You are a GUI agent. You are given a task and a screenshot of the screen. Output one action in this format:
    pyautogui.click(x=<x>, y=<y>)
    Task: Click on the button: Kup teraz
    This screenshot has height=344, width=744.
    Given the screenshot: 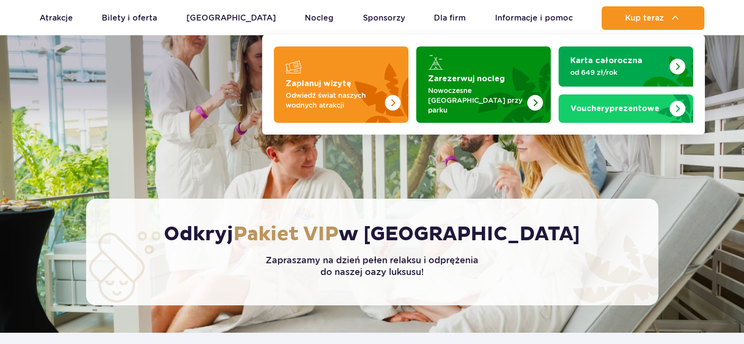 What is the action you would take?
    pyautogui.click(x=653, y=18)
    